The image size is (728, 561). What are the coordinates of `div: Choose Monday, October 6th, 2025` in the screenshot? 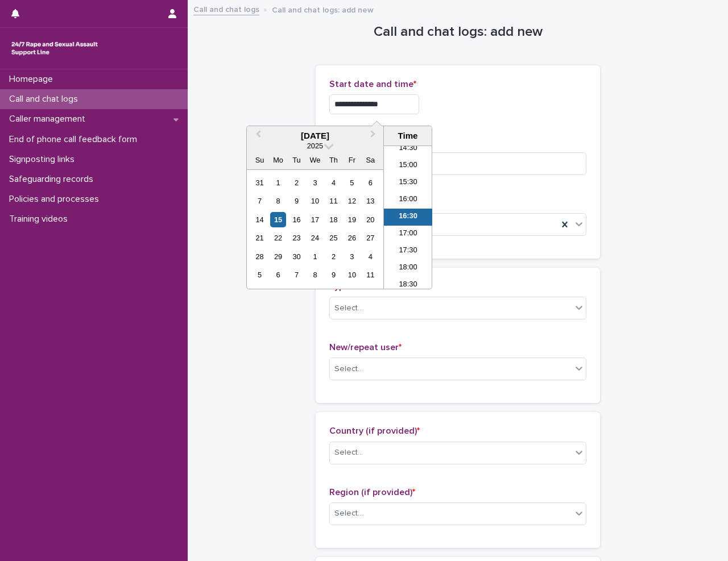 It's located at (278, 275).